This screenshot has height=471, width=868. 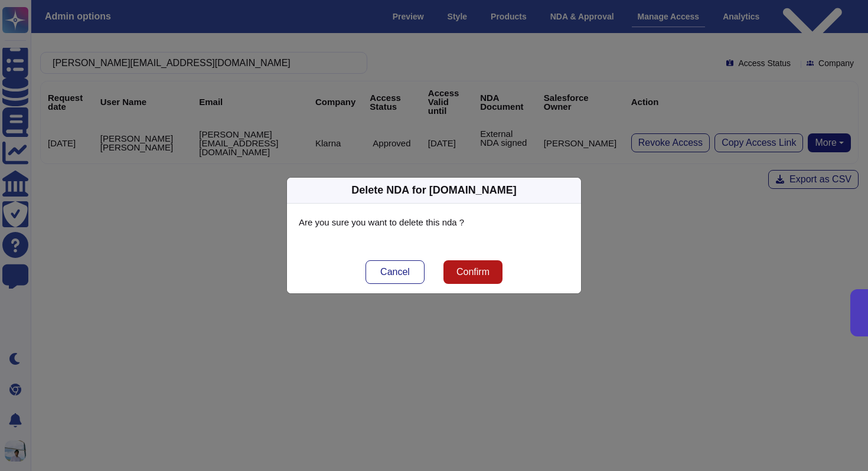 What do you see at coordinates (473, 272) in the screenshot?
I see `span: Confirm` at bounding box center [473, 272].